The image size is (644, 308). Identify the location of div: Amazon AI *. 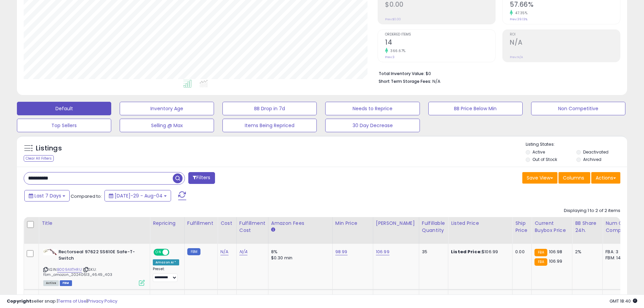
(166, 262).